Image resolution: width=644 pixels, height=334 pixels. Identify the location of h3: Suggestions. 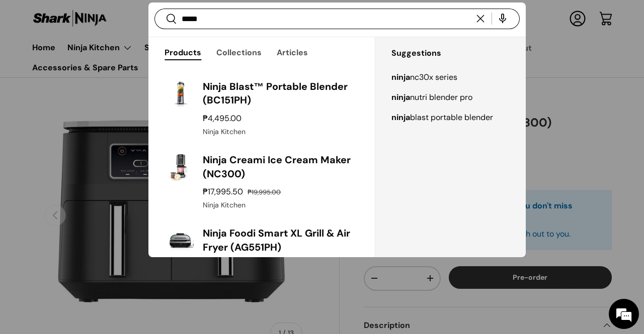
(458, 53).